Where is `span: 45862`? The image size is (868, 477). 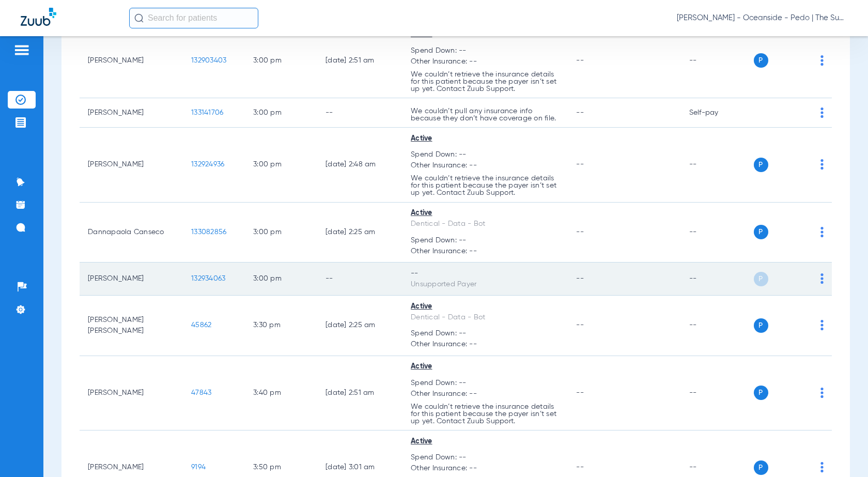 span: 45862 is located at coordinates (201, 325).